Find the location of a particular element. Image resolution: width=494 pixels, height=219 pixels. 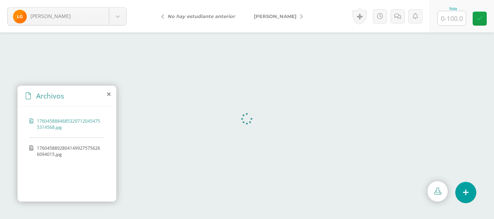

input: 0-100.0 is located at coordinates (451, 18).